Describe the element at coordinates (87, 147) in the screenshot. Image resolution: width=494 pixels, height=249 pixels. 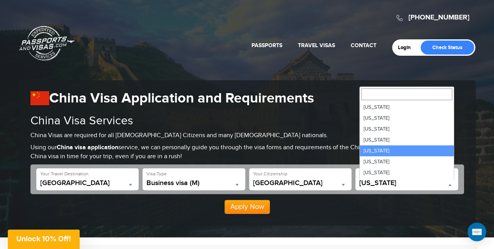
I see `strong: China visa application` at that location.